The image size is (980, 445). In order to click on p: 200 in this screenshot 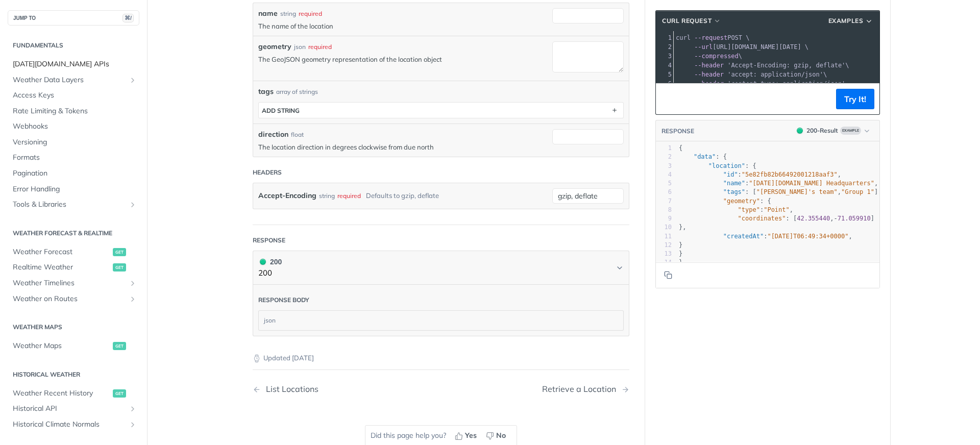, I will do `click(270, 273)`.